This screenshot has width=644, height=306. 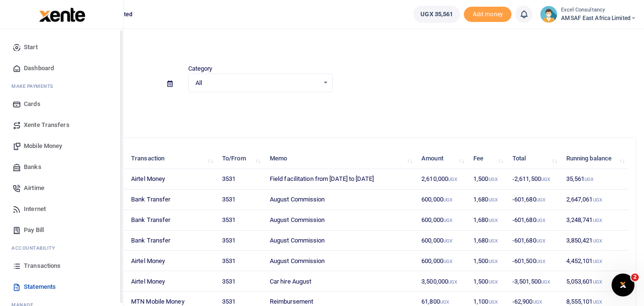 What do you see at coordinates (336, 46) in the screenshot?
I see `h4: Statements` at bounding box center [336, 46].